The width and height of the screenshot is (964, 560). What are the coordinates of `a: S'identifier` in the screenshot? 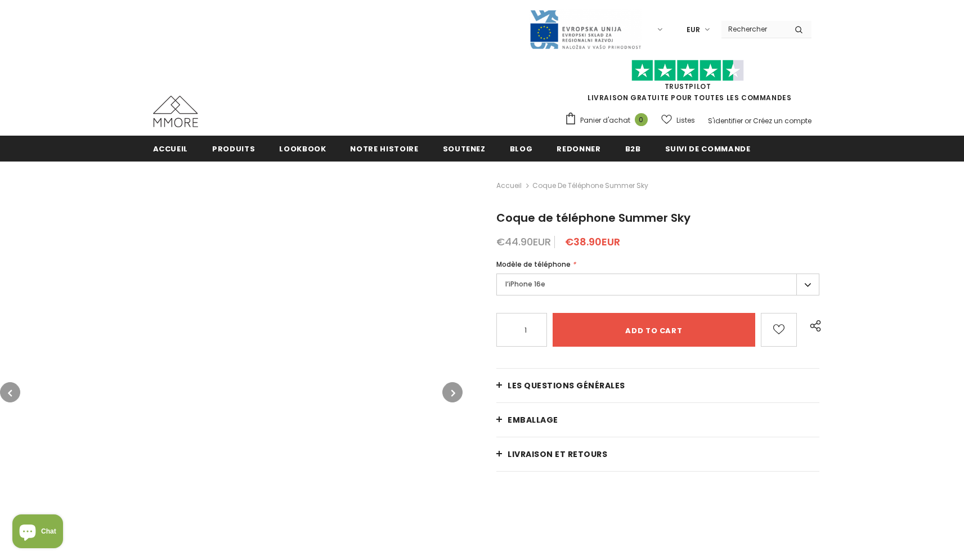 It's located at (725, 120).